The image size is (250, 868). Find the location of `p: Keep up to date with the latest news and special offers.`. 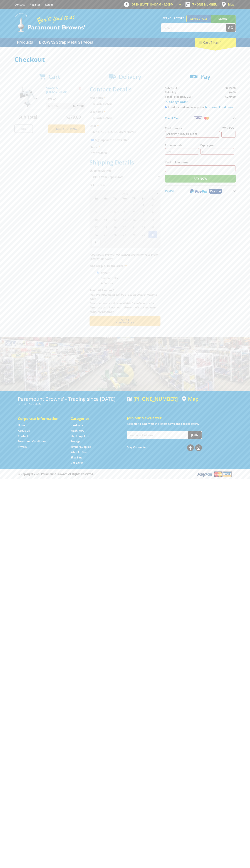

p: Keep up to date with the latest news and special offers. is located at coordinates (180, 424).